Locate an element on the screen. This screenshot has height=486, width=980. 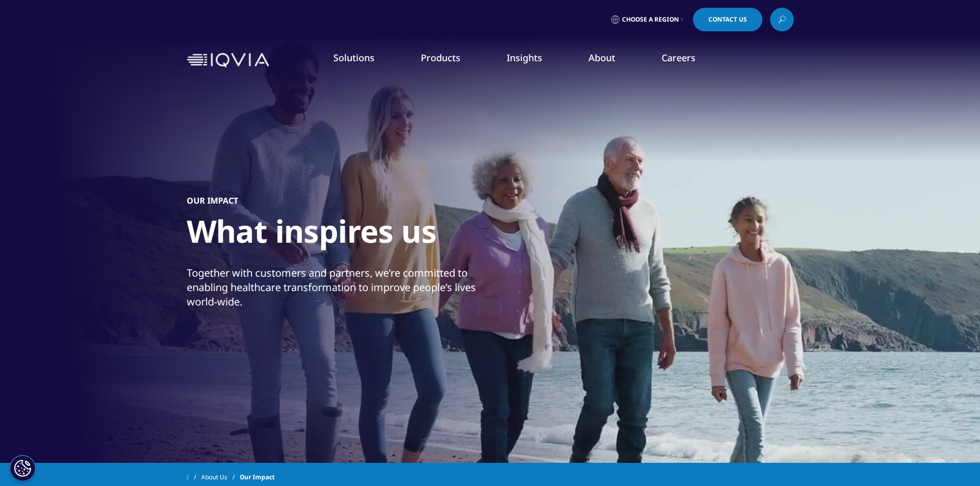
span: Choose a Region is located at coordinates (650, 20).